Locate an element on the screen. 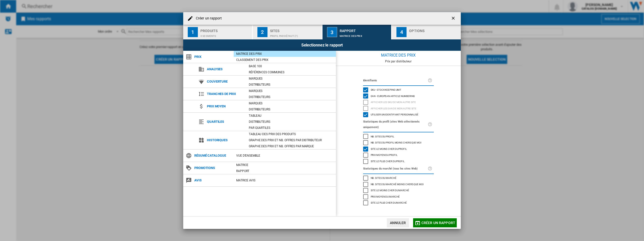 The width and height of the screenshot is (644, 241). div: 3 segments is located at coordinates (225, 35).